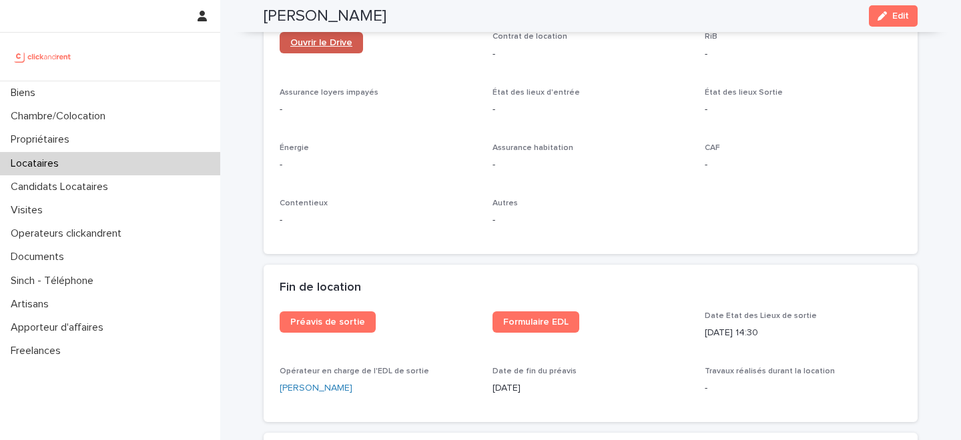 This screenshot has height=440, width=961. I want to click on span: Assurance loyers impayés, so click(329, 93).